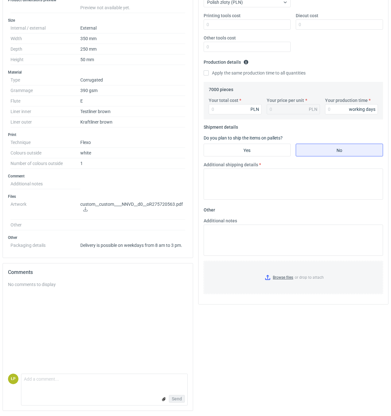 Image resolution: width=391 pixels, height=416 pixels. I want to click on span: Send, so click(177, 399).